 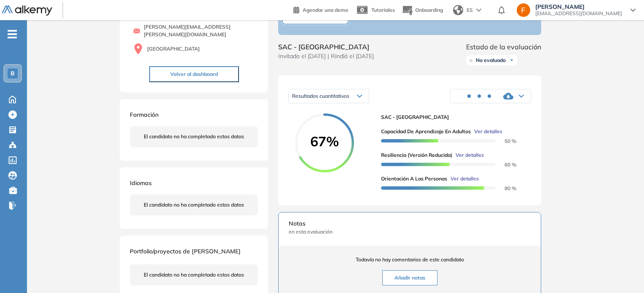 What do you see at coordinates (140, 183) in the screenshot?
I see `span: Idiomas` at bounding box center [140, 183].